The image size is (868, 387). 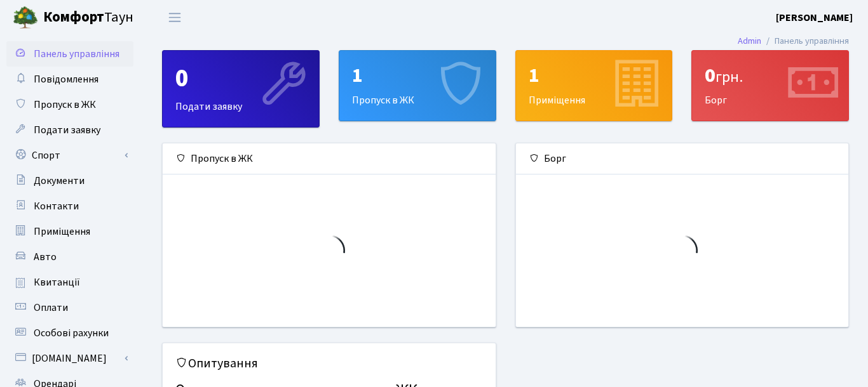 I want to click on h5: Опитування, so click(x=329, y=364).